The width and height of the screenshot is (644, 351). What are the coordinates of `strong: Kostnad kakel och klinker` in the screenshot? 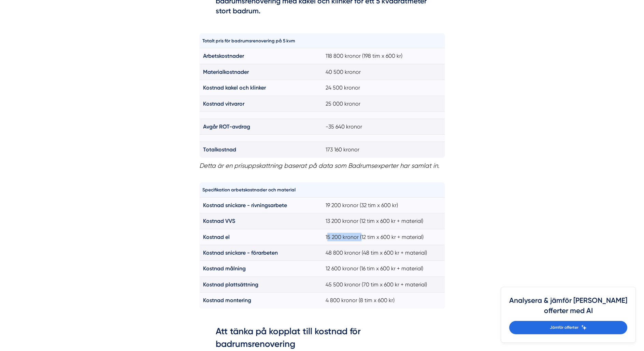 It's located at (235, 87).